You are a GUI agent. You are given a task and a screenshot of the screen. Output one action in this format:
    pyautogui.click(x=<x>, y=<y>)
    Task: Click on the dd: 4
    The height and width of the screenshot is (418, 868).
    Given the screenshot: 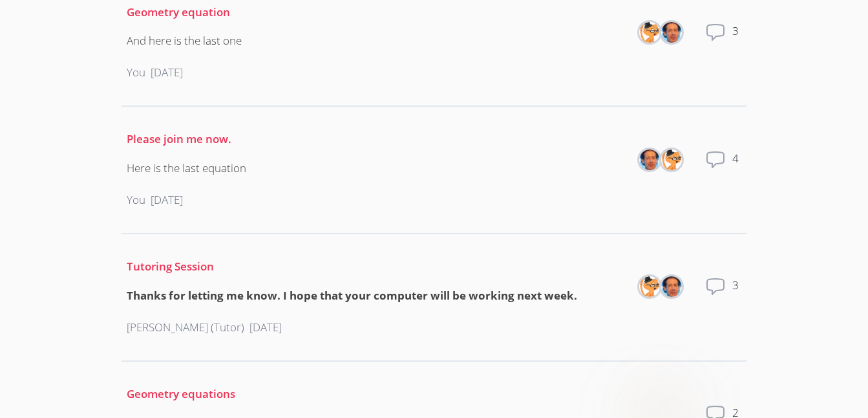 What is the action you would take?
    pyautogui.click(x=737, y=170)
    